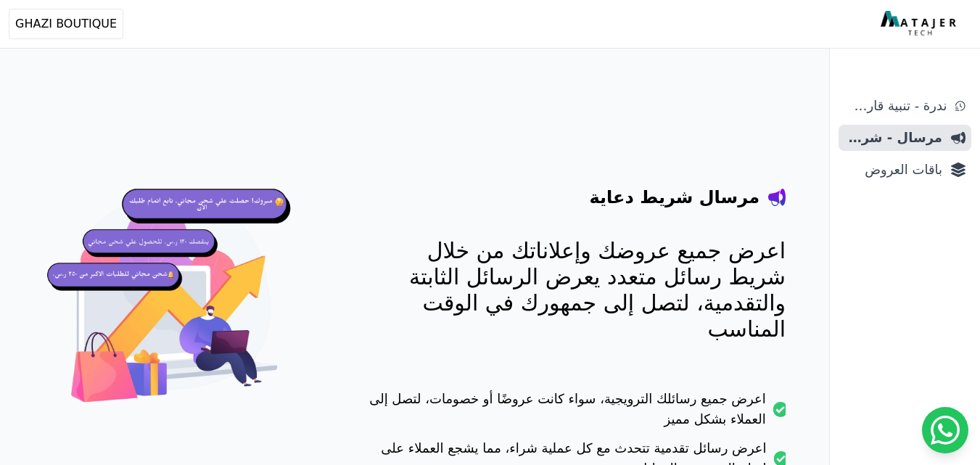 The width and height of the screenshot is (980, 465). I want to click on li: اعرض جميع رسائلك الترويجية، سواء كانت عروضًا أو خصومات، لتصل إلى العملاء بشكل مميز, so click(574, 413).